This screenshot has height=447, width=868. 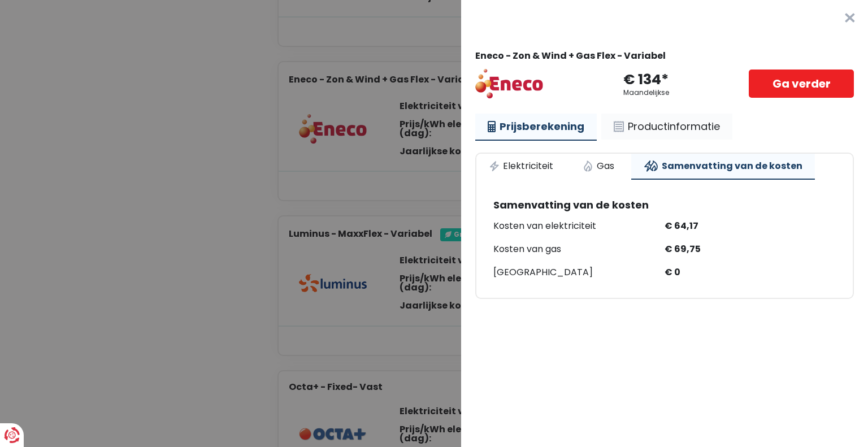 I want to click on img: Eneco, so click(x=509, y=84).